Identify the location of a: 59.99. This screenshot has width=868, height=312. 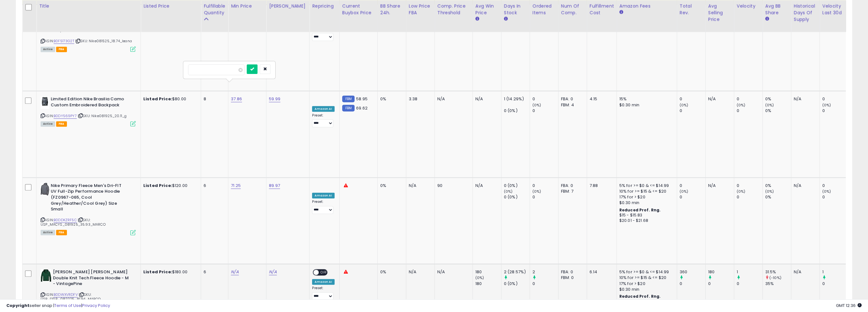
(275, 99).